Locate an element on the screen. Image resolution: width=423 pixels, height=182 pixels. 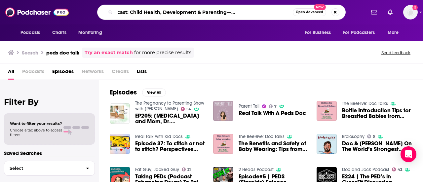
a: Doc and Jock Podcast is located at coordinates (366, 170).